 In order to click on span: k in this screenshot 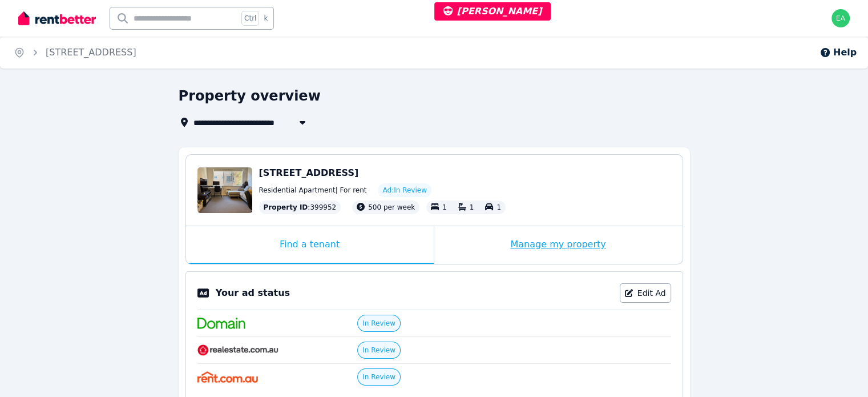, I will do `click(265, 18)`.